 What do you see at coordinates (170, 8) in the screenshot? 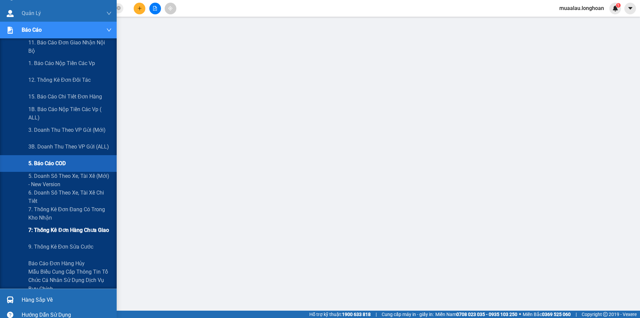
I see `button: aim` at bounding box center [170, 8].